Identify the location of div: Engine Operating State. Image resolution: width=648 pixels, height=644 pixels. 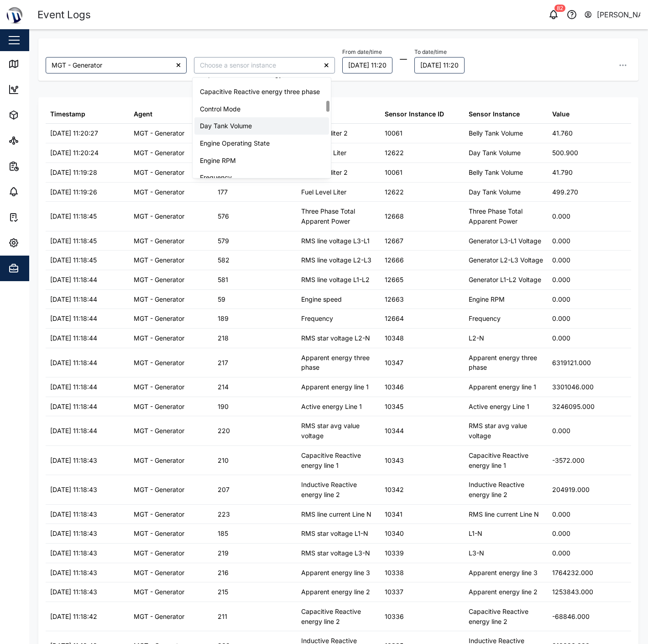
(261, 143).